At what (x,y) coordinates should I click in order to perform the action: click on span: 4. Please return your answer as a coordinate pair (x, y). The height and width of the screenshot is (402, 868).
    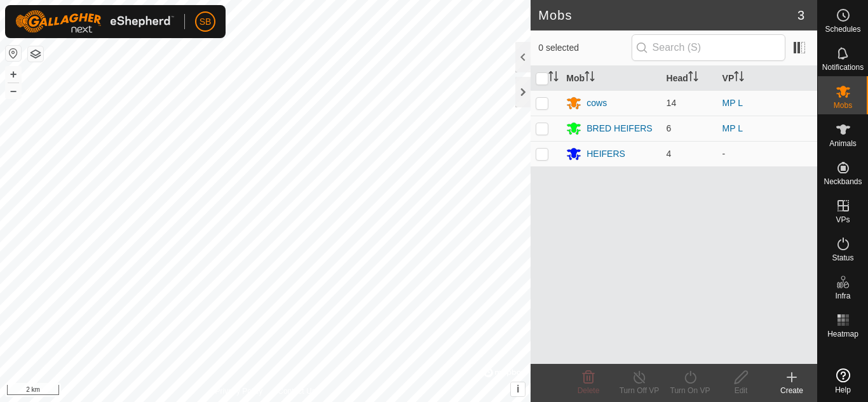
    Looking at the image, I should click on (669, 154).